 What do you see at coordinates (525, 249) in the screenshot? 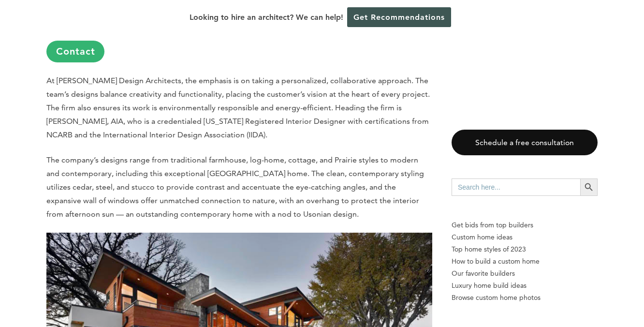
I see `a: Top home styles of 2023` at bounding box center [525, 249].